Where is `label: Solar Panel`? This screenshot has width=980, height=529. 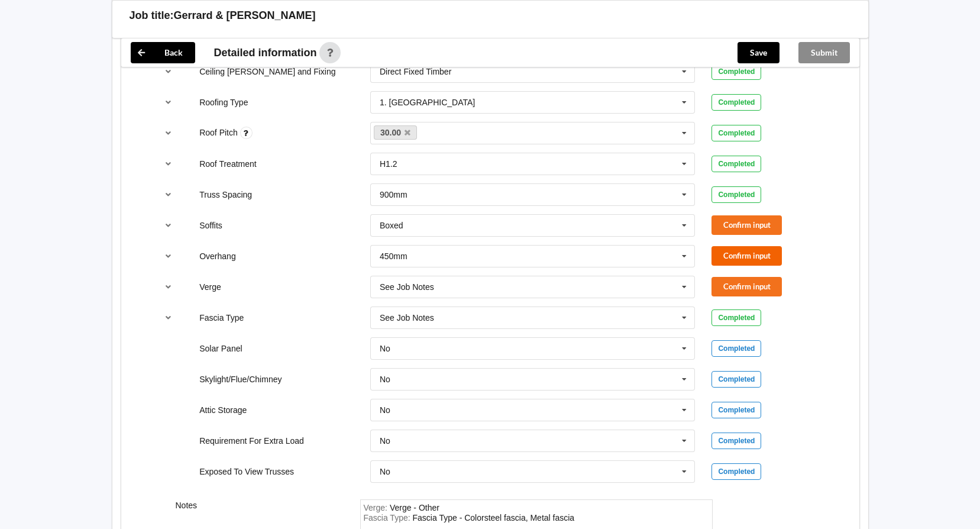
label: Solar Panel is located at coordinates (221, 349).